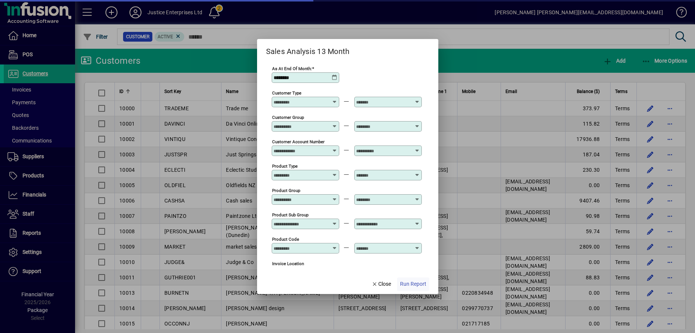  Describe the element at coordinates (292, 69) in the screenshot. I see `mat-label: As at end of month:` at that location.